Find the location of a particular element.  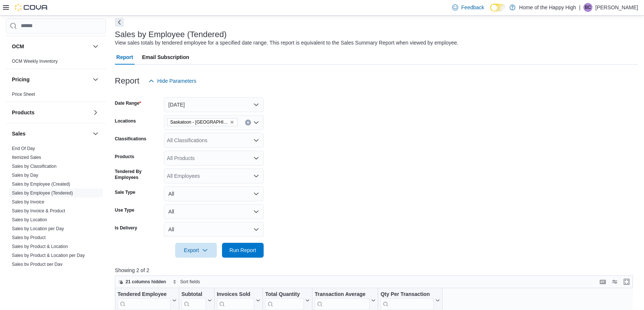

span: OCM Weekly Inventory is located at coordinates (34, 61).